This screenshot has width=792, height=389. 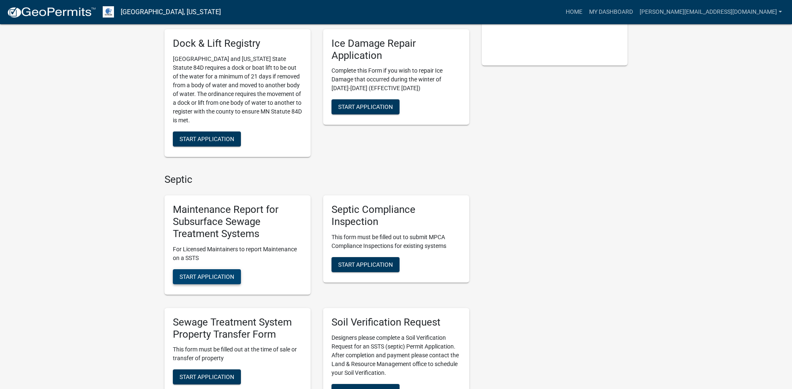 I want to click on h5: Maintenance Report for Subsurface Sewage Treatment Systems, so click(x=238, y=222).